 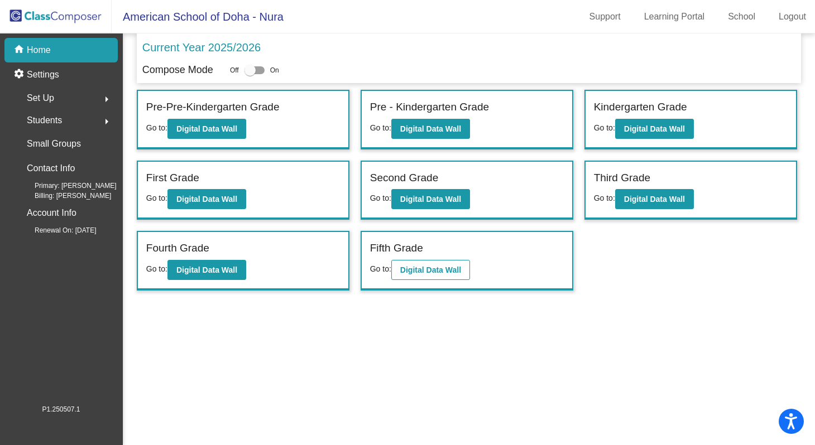 What do you see at coordinates (605, 17) in the screenshot?
I see `a: Support` at bounding box center [605, 17].